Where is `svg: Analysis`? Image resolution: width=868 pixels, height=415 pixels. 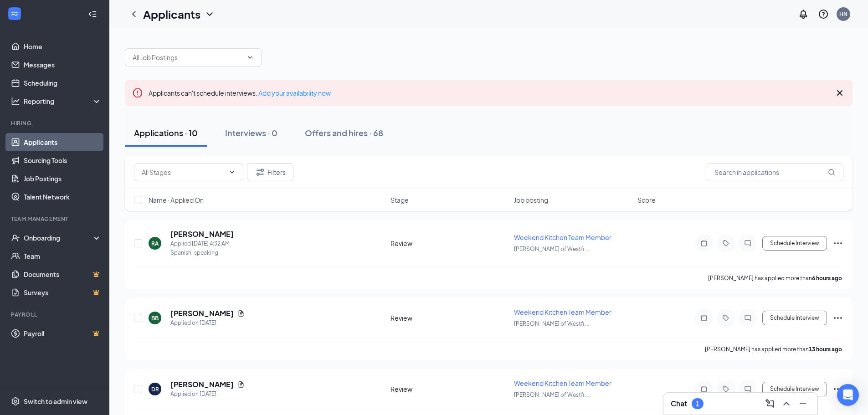
svg: Analysis is located at coordinates (15, 101).